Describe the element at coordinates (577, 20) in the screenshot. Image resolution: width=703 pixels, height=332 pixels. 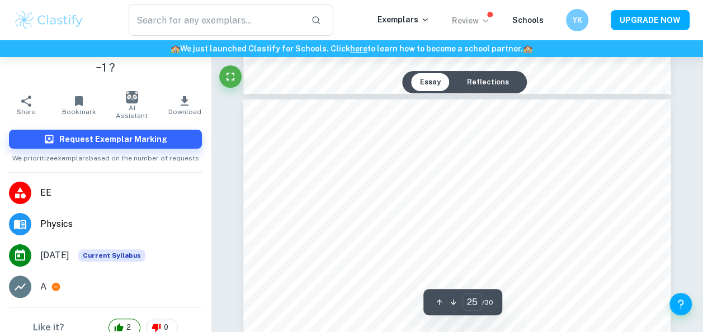
I see `h6: YK` at that location.